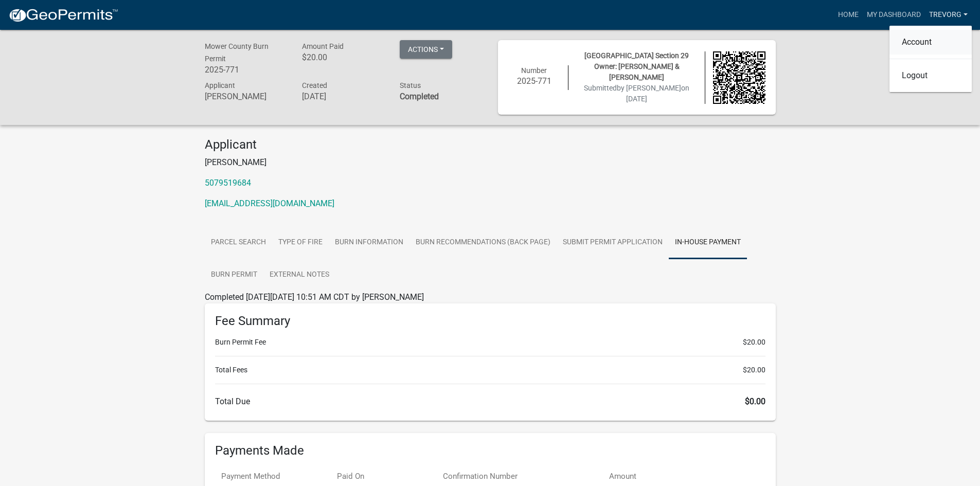 This screenshot has height=486, width=980. What do you see at coordinates (755, 401) in the screenshot?
I see `span: $0.00` at bounding box center [755, 401].